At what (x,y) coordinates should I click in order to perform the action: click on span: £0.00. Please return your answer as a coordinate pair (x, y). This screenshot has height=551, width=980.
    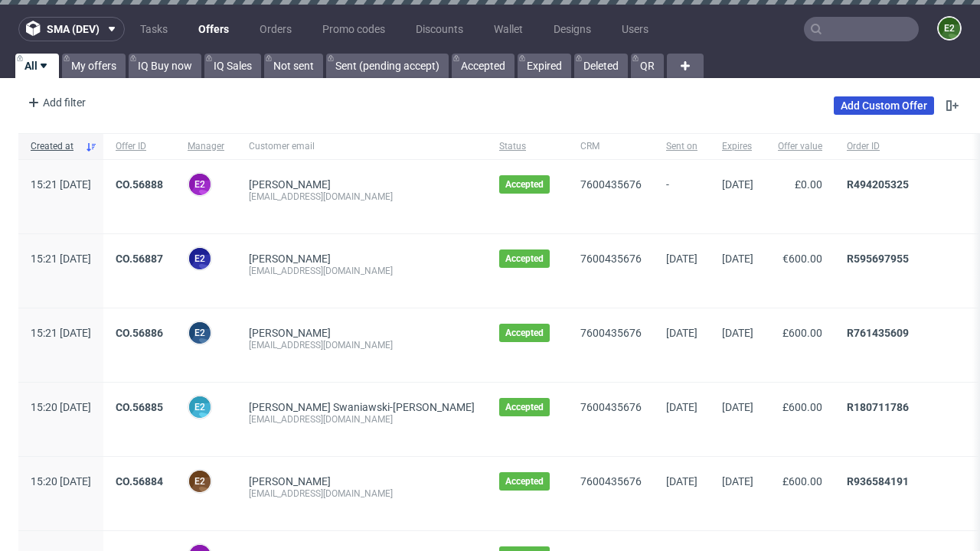
    Looking at the image, I should click on (809, 184).